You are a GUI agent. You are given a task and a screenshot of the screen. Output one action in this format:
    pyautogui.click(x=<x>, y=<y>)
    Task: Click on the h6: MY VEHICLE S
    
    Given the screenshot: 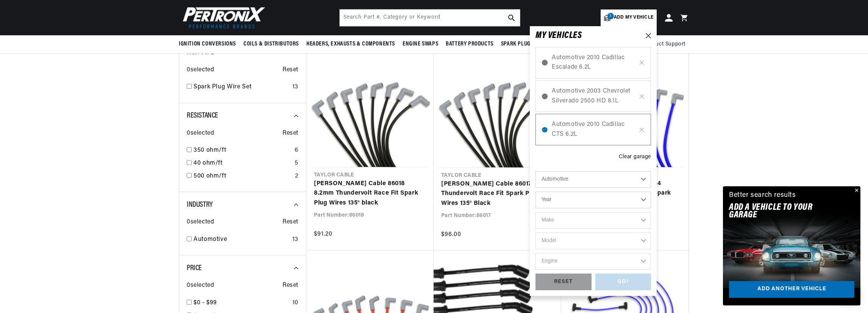 What is the action you would take?
    pyautogui.click(x=559, y=35)
    